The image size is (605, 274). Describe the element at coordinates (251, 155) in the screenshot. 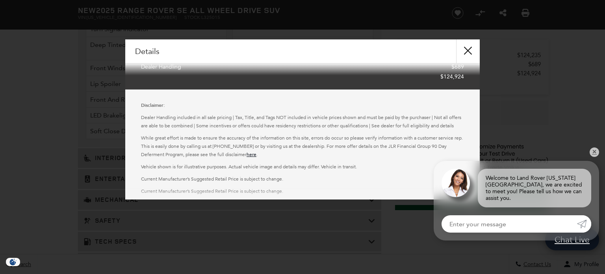

I see `a: here` at that location.